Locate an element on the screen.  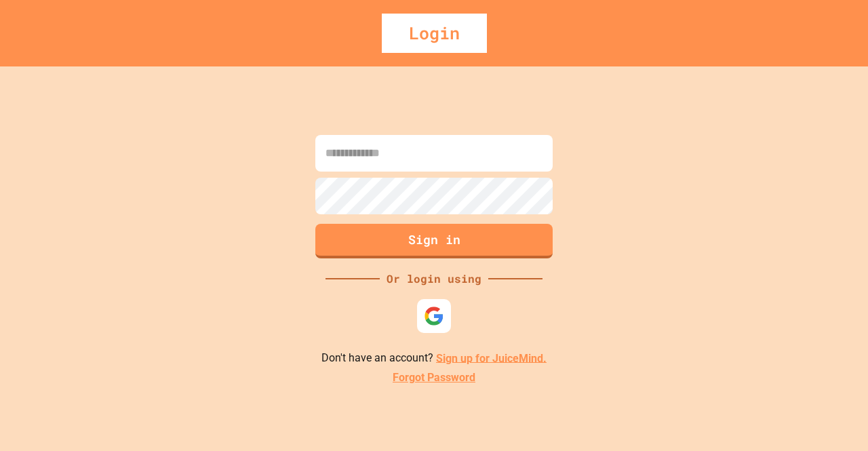
a: Forgot Password is located at coordinates (434, 377).